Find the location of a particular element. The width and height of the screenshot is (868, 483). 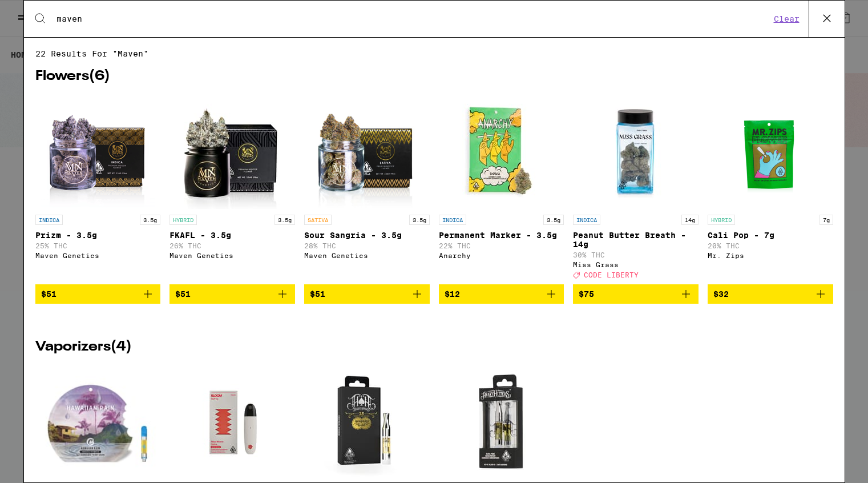

div: Mr. Zips is located at coordinates (770, 255).